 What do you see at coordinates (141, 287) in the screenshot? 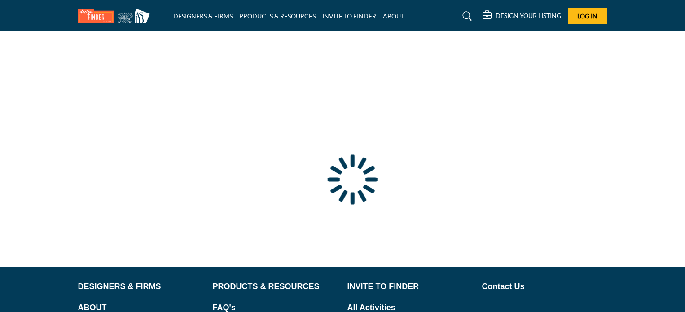
I see `p: DESIGNERS & FIRMS` at bounding box center [141, 287].